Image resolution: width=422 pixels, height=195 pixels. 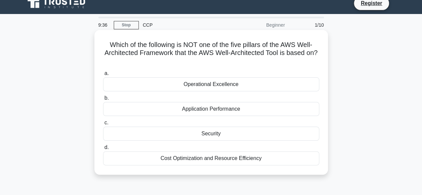 What do you see at coordinates (308, 25) in the screenshot?
I see `div: 1/10` at bounding box center [308, 25].